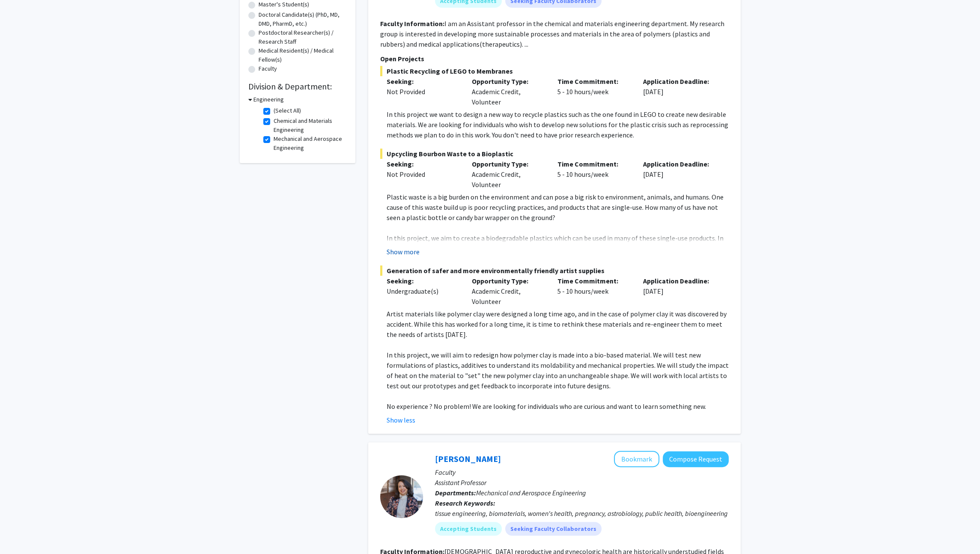 Image resolution: width=980 pixels, height=554 pixels. I want to click on mat-chip: Accepting Students, so click(468, 529).